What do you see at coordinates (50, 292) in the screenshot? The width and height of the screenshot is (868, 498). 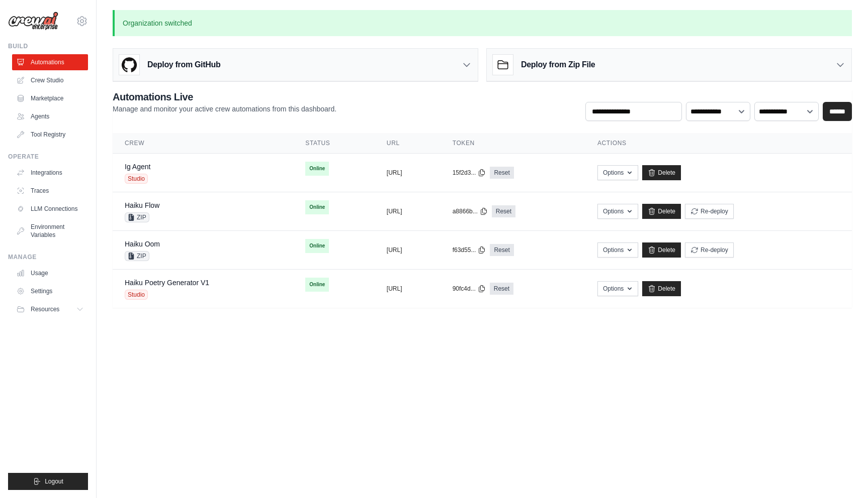 I see `a: Settings` at bounding box center [50, 292].